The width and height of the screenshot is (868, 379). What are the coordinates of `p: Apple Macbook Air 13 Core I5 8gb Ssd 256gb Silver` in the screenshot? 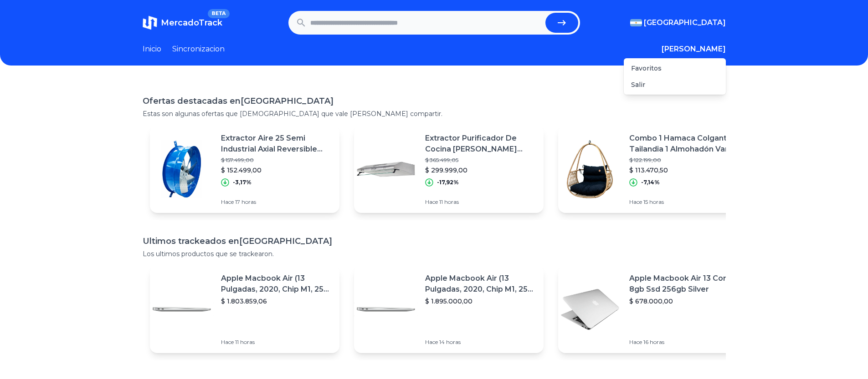 It's located at (684, 284).